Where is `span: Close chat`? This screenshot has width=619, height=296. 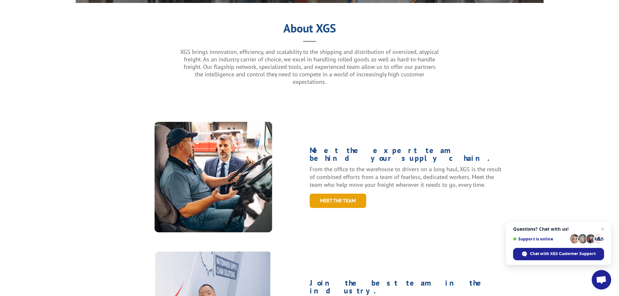
span: Close chat is located at coordinates (603, 229).